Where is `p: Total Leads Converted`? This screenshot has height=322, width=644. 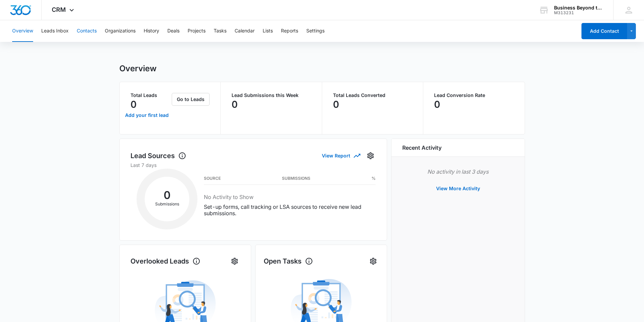 p: Total Leads Converted is located at coordinates (373, 96).